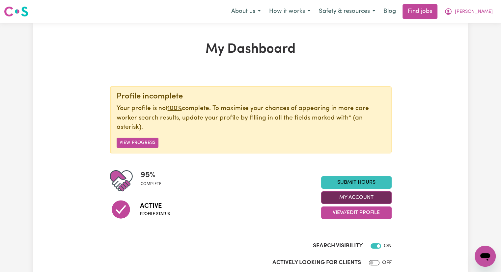 The image size is (501, 272). What do you see at coordinates (251, 49) in the screenshot?
I see `h1: My Dashboard` at bounding box center [251, 49].